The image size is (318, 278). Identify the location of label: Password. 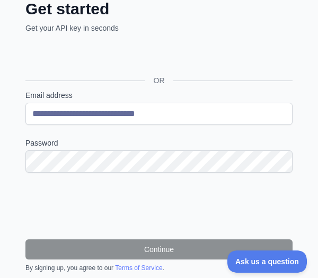
(159, 143).